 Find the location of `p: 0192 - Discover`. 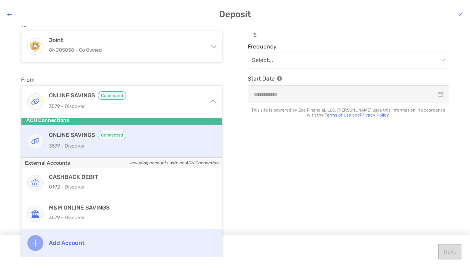

p: 0192 - Discover is located at coordinates (129, 187).